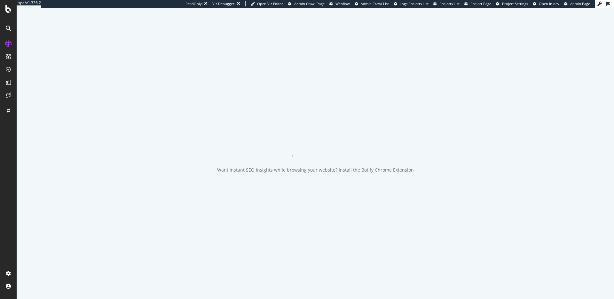 The width and height of the screenshot is (614, 299). What do you see at coordinates (372, 4) in the screenshot?
I see `a: Admin Crawl List` at bounding box center [372, 4].